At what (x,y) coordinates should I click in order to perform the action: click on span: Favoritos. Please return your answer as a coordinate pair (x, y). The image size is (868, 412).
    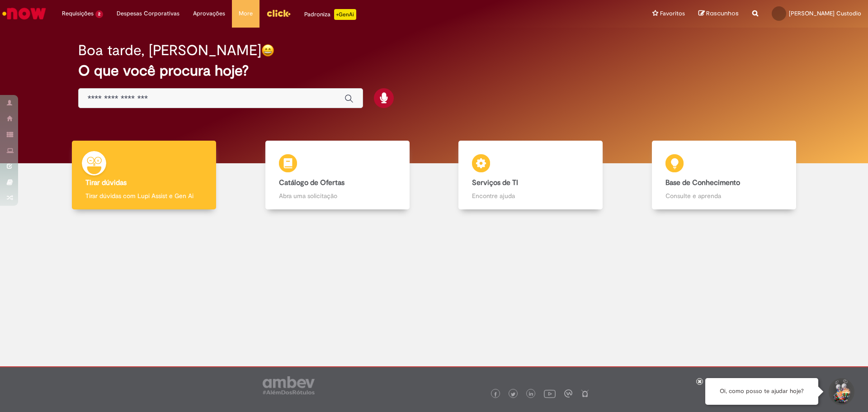
    Looking at the image, I should click on (672, 14).